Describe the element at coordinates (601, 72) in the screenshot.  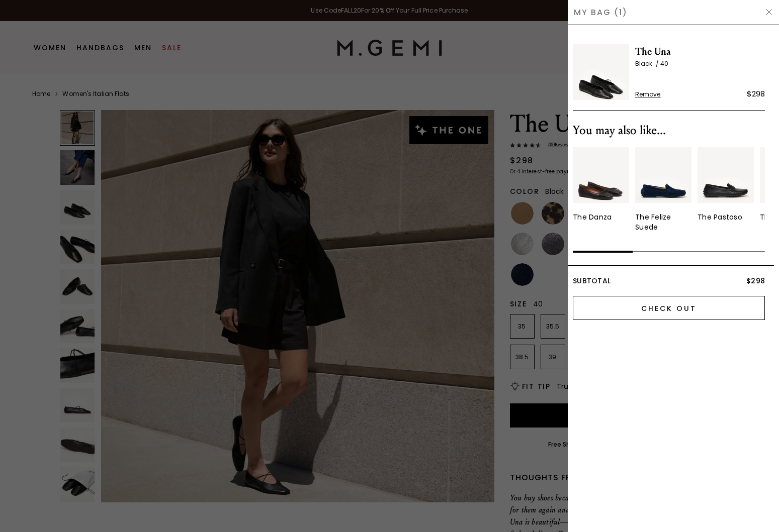
I see `img: The Una` at that location.